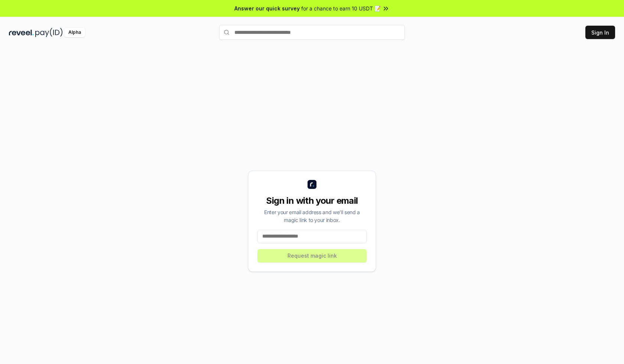 Image resolution: width=624 pixels, height=364 pixels. What do you see at coordinates (267, 8) in the screenshot?
I see `span: Answer our quick survey` at bounding box center [267, 8].